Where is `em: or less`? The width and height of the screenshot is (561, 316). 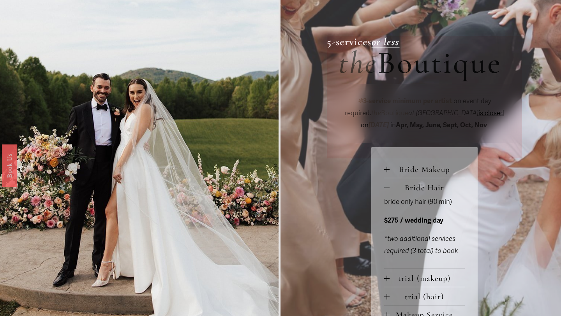
em: or less is located at coordinates (385, 42).